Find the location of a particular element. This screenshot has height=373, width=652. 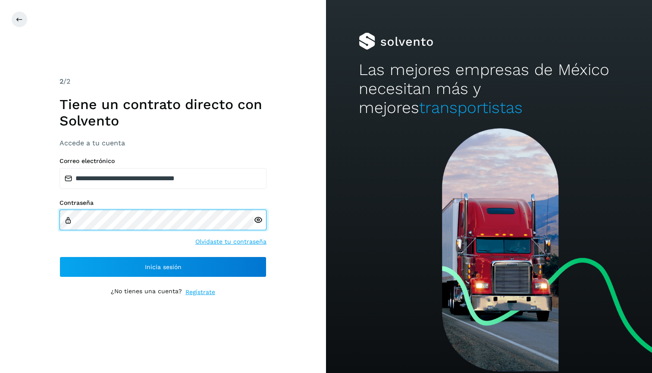

p: ¿No tienes una cuenta? is located at coordinates (146, 292).